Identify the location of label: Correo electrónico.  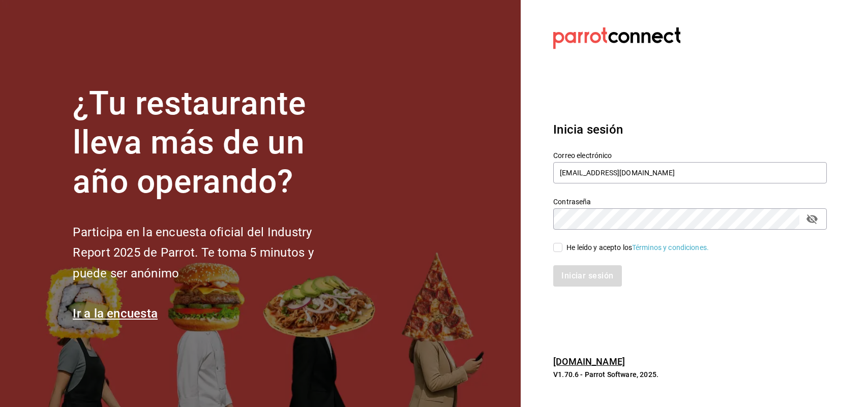
(690, 155).